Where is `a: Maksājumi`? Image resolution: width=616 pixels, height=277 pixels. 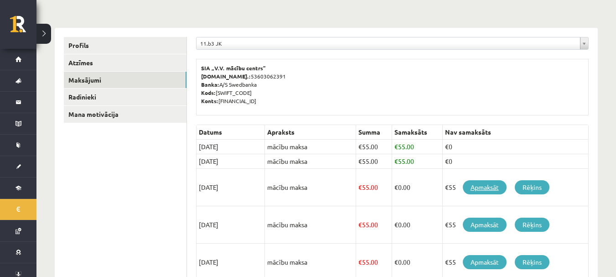 a: Maksājumi is located at coordinates (125, 80).